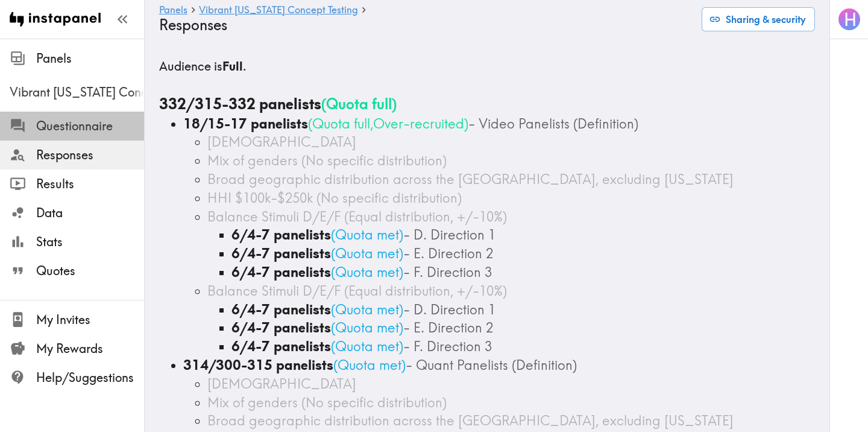 Image resolution: width=868 pixels, height=432 pixels. Describe the element at coordinates (850, 19) in the screenshot. I see `span: H` at that location.